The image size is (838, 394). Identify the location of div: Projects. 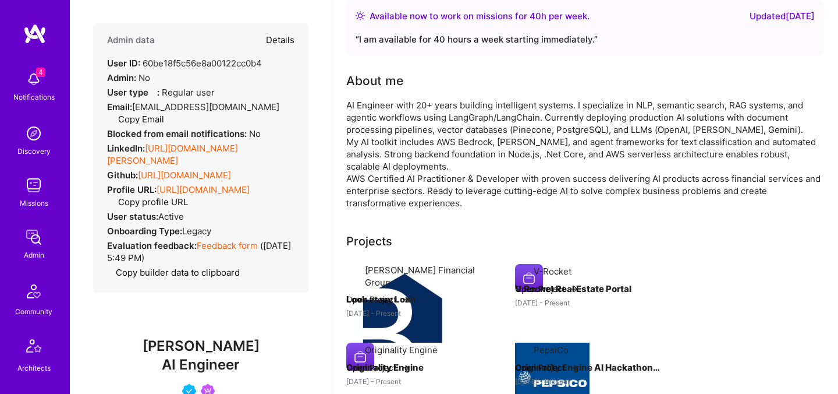
(369, 241).